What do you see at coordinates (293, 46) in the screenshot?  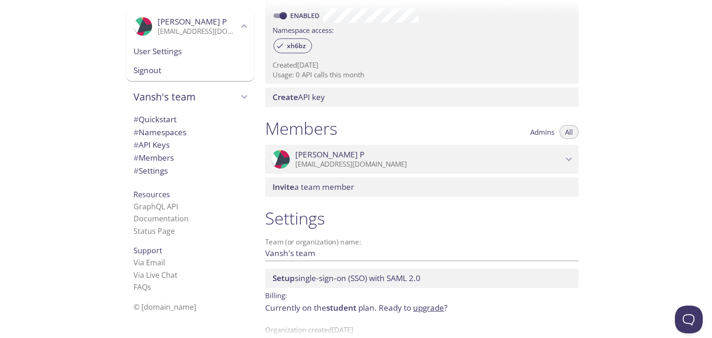 I see `div: xh6bz` at bounding box center [293, 46].